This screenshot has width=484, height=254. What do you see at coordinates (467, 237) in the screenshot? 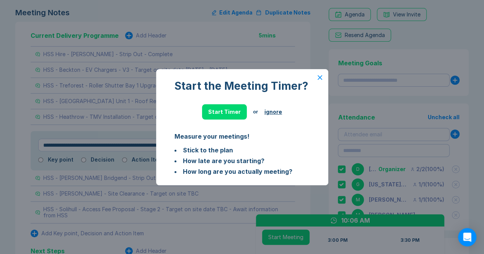
I see `div: Open Intercom Messenger` at bounding box center [467, 237].